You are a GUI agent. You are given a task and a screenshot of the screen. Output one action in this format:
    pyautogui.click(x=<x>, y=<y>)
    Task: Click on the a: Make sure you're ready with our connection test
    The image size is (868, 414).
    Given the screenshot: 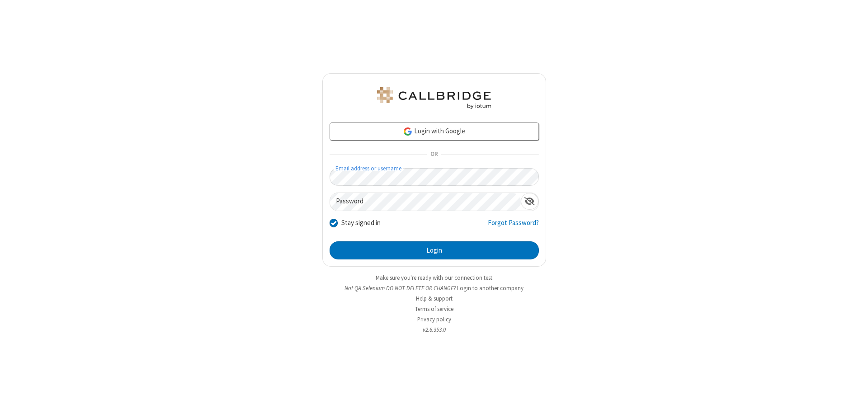 What is the action you would take?
    pyautogui.click(x=434, y=278)
    